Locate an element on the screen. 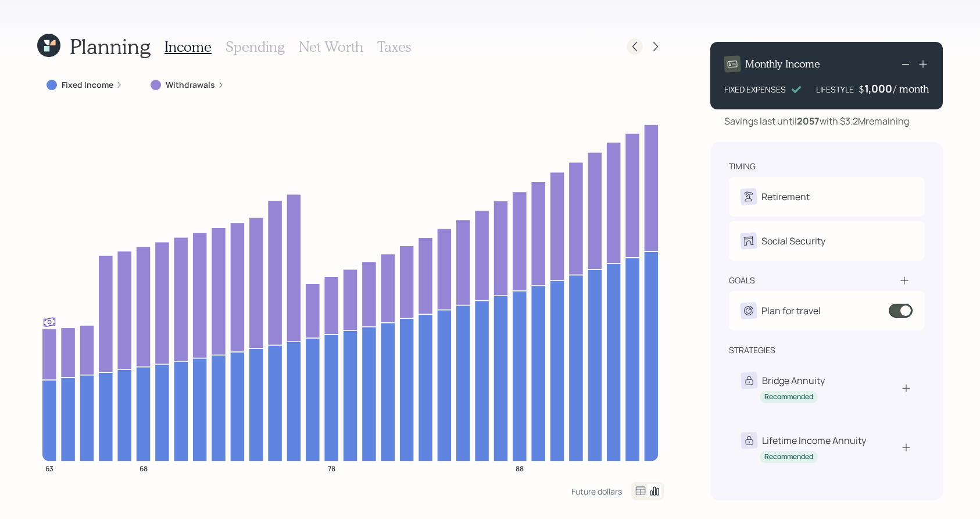  label: Fixed Income is located at coordinates (87, 85).